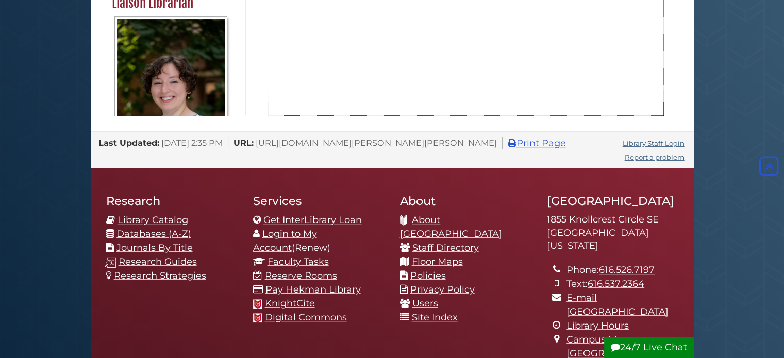  Describe the element at coordinates (512, 143) in the screenshot. I see `i: Print Page` at that location.